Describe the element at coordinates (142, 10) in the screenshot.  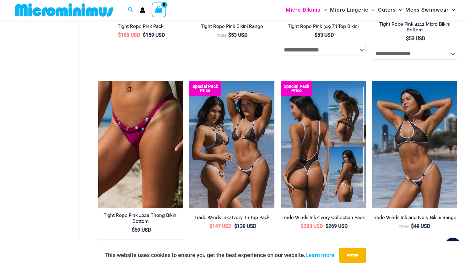
I see `a: Account icon link` at that location.